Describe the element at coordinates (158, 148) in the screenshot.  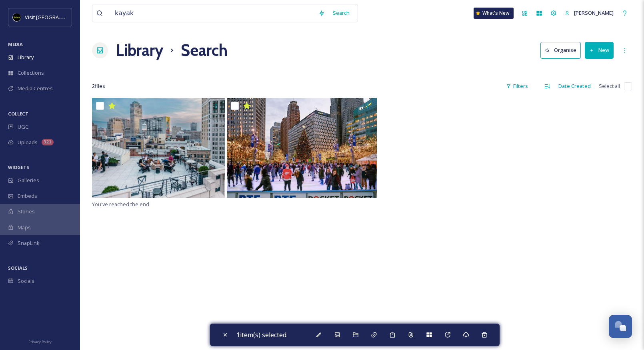
I see `img: Bureau_MonarchClub_0375.jpg` at that location.